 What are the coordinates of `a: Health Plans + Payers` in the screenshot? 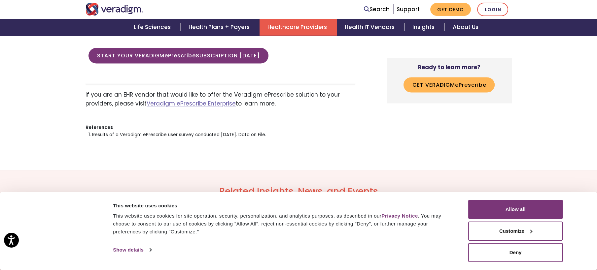 It's located at (220, 27).